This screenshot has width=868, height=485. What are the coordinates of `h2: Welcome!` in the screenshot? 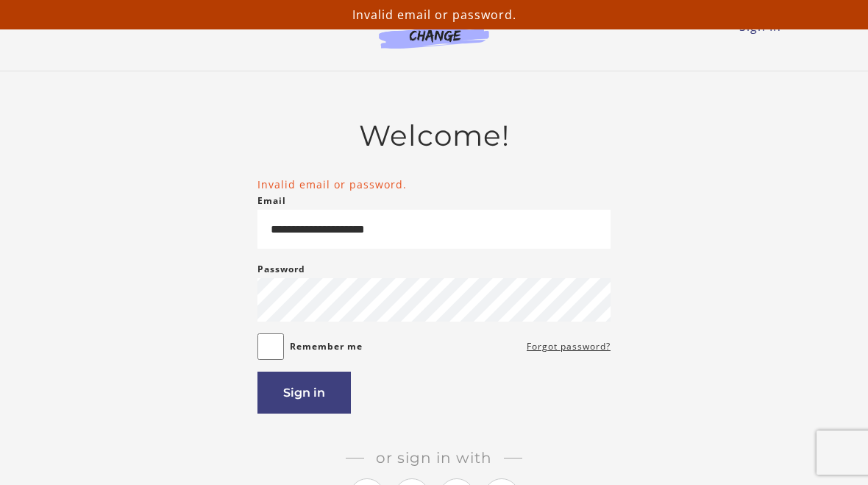 It's located at (434, 135).